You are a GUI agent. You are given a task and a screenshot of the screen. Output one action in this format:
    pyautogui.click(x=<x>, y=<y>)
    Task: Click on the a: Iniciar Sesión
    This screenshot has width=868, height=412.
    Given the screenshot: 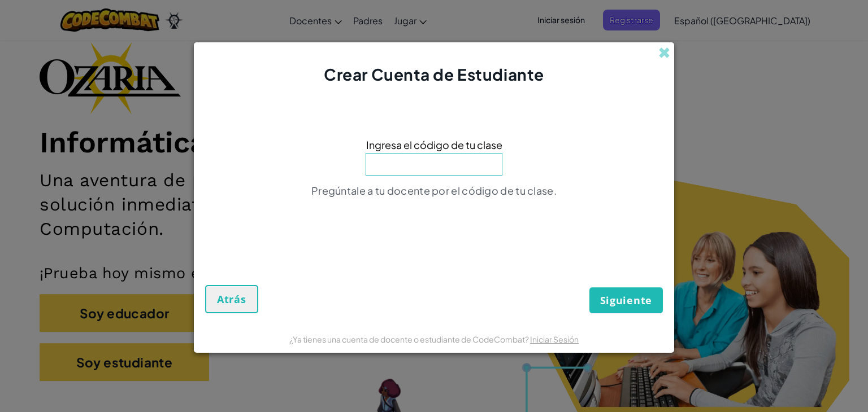 What is the action you would take?
    pyautogui.click(x=554, y=340)
    